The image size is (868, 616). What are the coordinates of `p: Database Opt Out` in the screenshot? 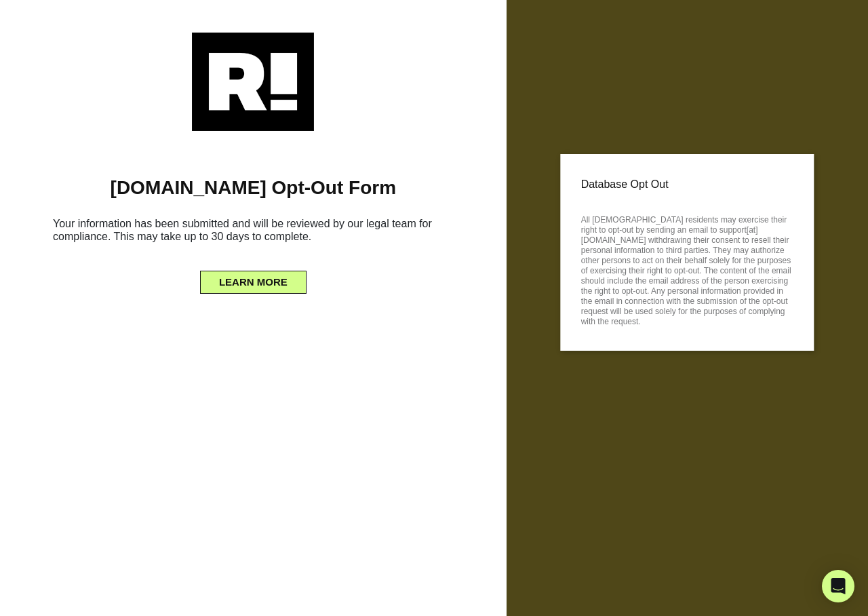 It's located at (687, 185).